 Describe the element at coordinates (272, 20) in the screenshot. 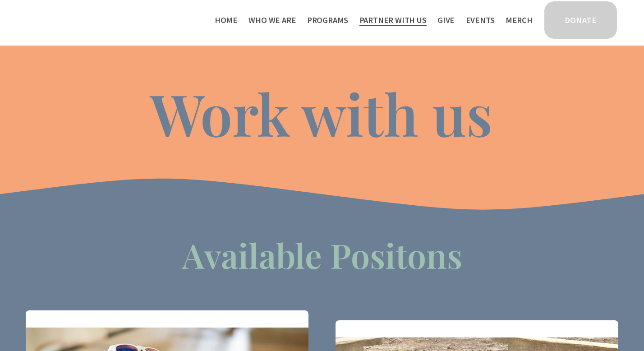

I see `span: Who We Are` at that location.